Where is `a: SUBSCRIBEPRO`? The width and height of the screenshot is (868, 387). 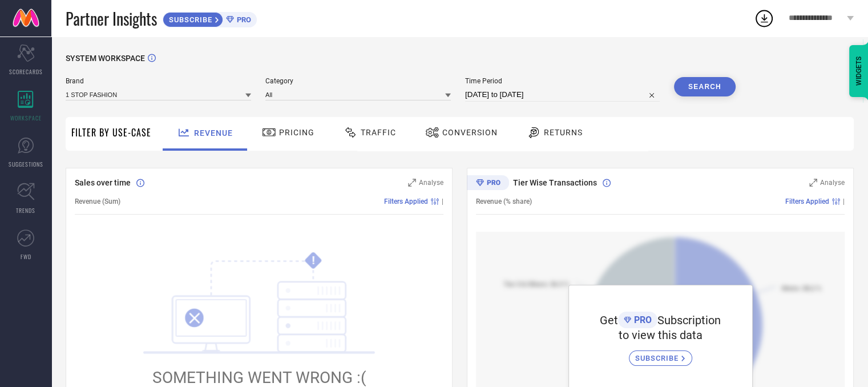 a: SUBSCRIBEPRO is located at coordinates (210, 18).